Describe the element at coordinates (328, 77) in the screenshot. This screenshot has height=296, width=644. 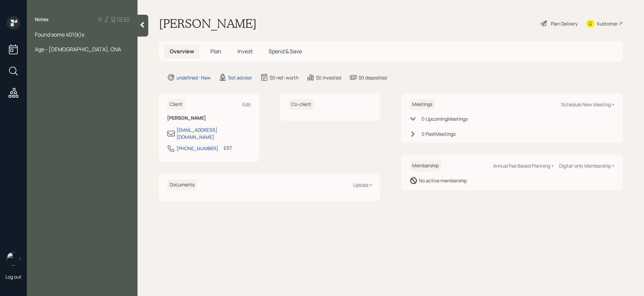
I see `div: $0 invested` at that location.